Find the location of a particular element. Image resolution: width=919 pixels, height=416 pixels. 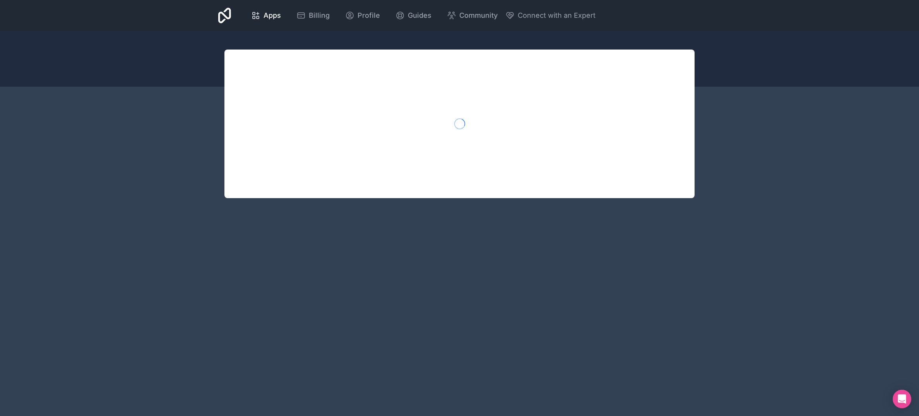

a: Guides is located at coordinates (413, 15).